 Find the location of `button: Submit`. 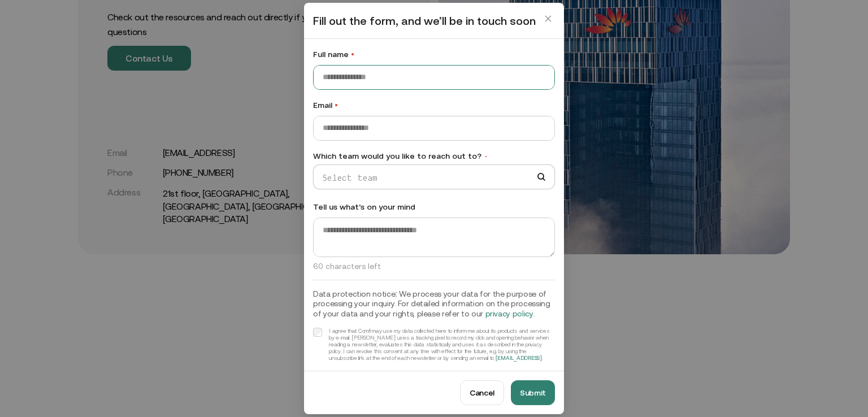

button: Submit is located at coordinates (533, 393).